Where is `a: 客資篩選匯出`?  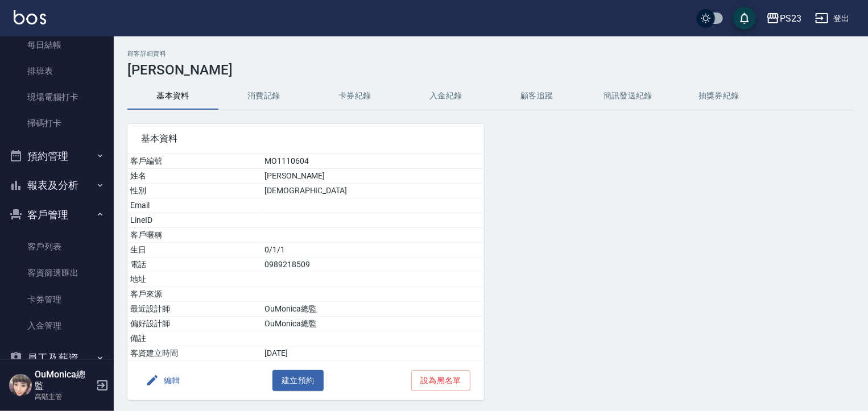 a: 客資篩選匯出 is located at coordinates (57, 273).